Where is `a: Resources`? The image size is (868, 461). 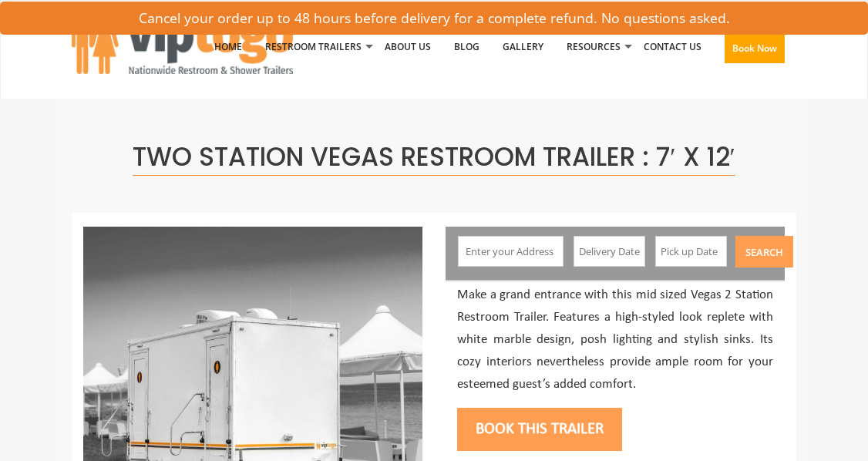 a: Resources is located at coordinates (593, 47).